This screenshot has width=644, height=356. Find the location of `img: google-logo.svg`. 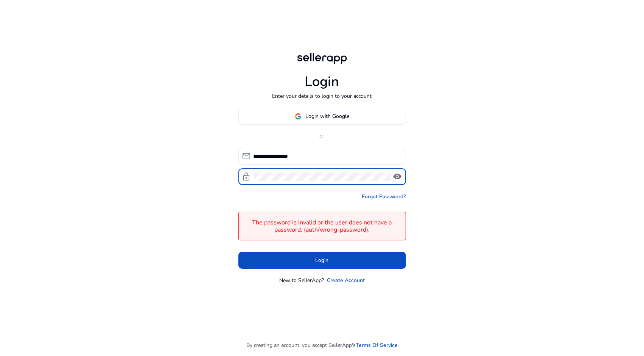

img: google-logo.svg is located at coordinates (298, 116).